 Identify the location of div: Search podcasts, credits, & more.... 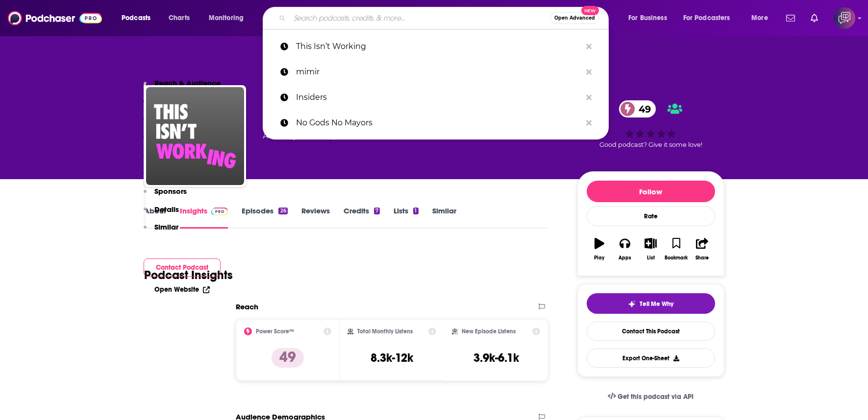
(445, 18).